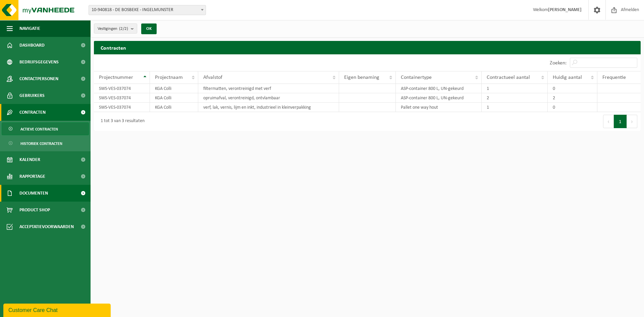 This screenshot has height=317, width=644. What do you see at coordinates (609, 121) in the screenshot?
I see `button: Previous` at bounding box center [609, 121].